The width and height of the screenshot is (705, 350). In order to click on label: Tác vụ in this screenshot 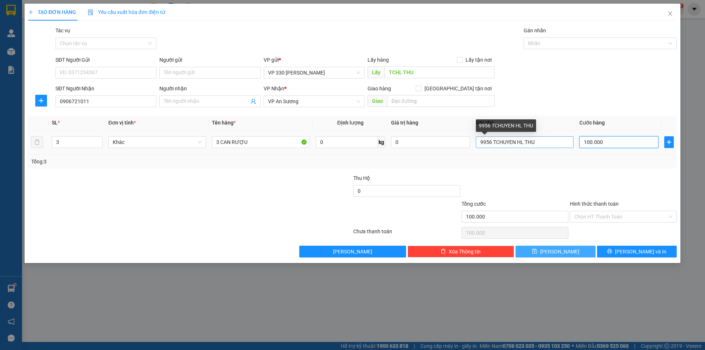, I will do `click(63, 30)`.